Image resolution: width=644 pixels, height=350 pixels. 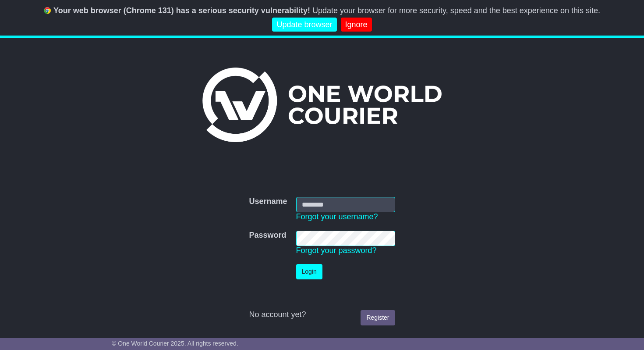 I want to click on span: Update your browser for more security, speed and the best experience on this site., so click(x=456, y=11).